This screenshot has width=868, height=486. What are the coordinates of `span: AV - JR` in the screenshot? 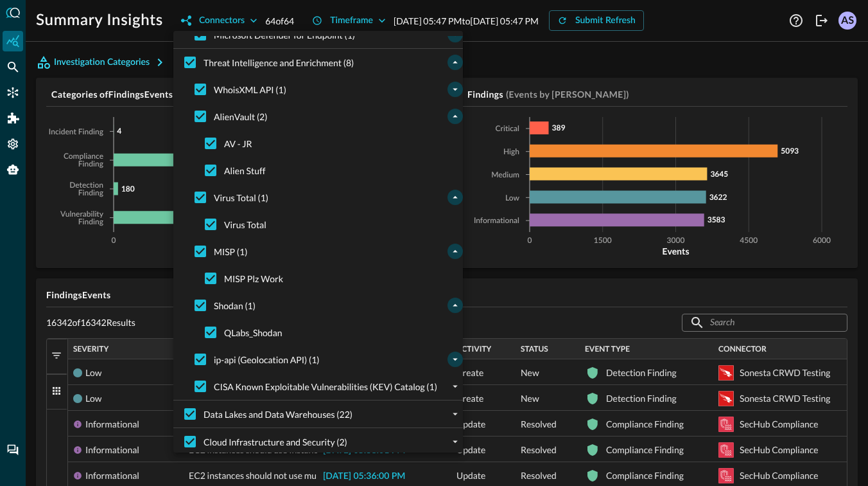 It's located at (238, 143).